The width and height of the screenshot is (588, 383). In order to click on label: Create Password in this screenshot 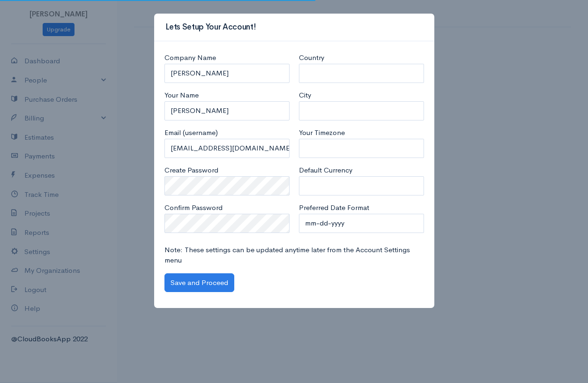, I will do `click(191, 170)`.